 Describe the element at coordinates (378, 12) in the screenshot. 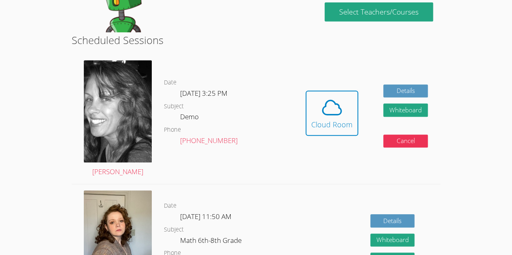

I see `a: Select Teachers/Courses` at that location.